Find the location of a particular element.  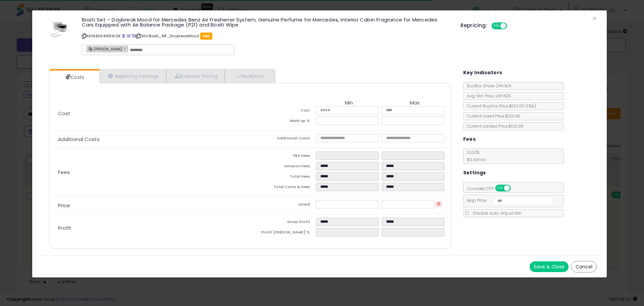

span: Disable Auto-Adjust Min is located at coordinates (496, 213).